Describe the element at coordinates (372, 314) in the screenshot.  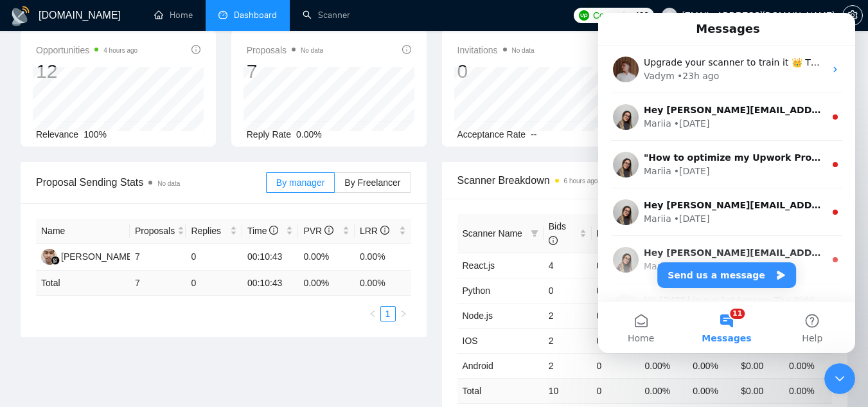
I see `span: left` at that location.